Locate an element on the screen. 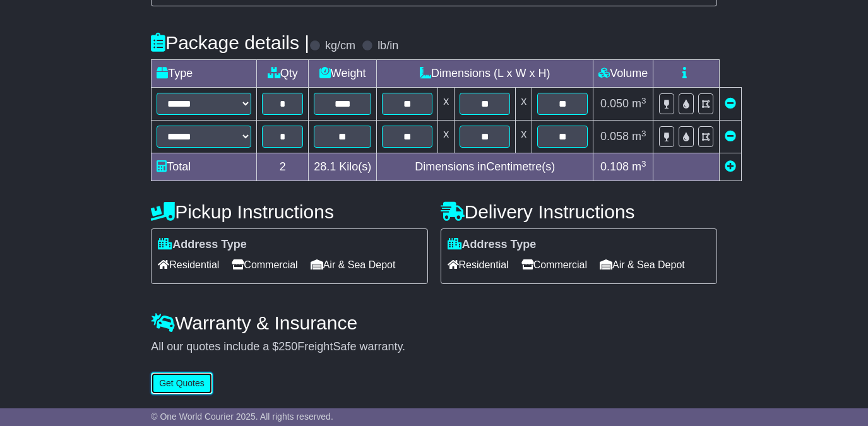 The image size is (868, 426). td: Weight is located at coordinates (343, 74).